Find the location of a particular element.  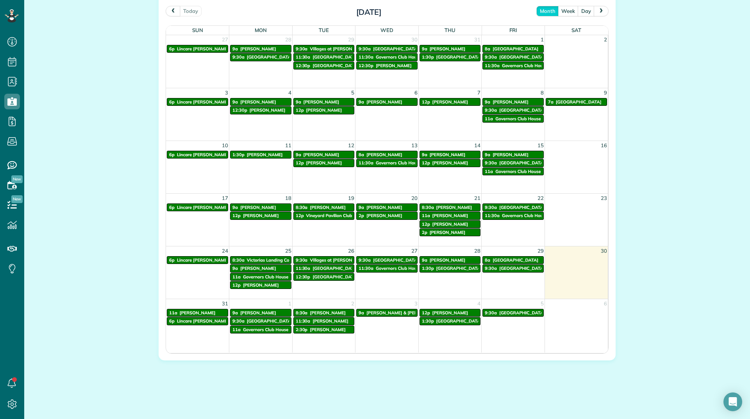

a: 8:30a Victorias Landing Condo Pool is located at coordinates (261, 260).